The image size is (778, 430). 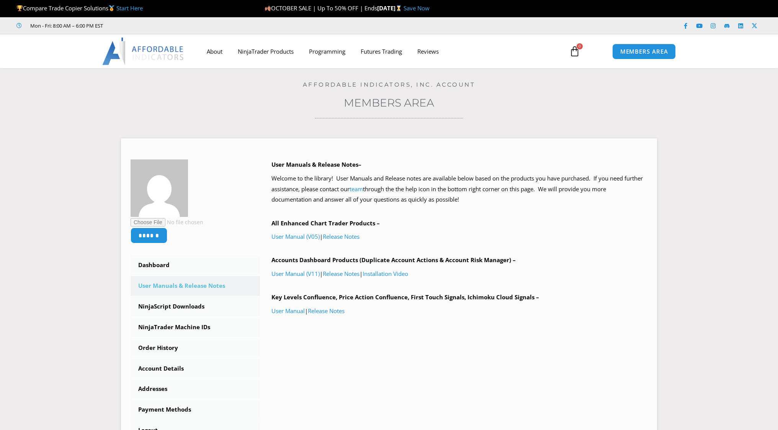 I want to click on span: 0, so click(x=580, y=46).